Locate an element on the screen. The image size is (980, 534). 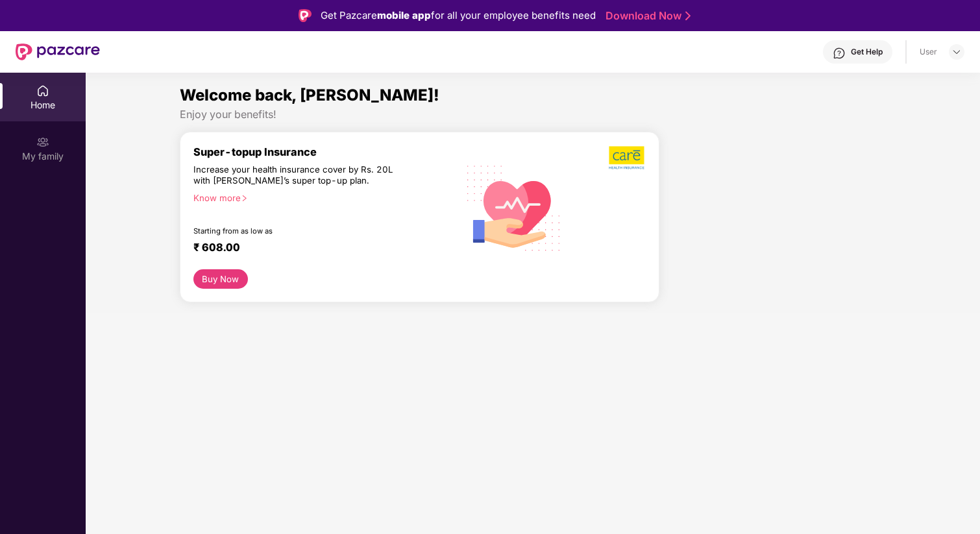
div: ₹ 608.00 is located at coordinates (319, 249).